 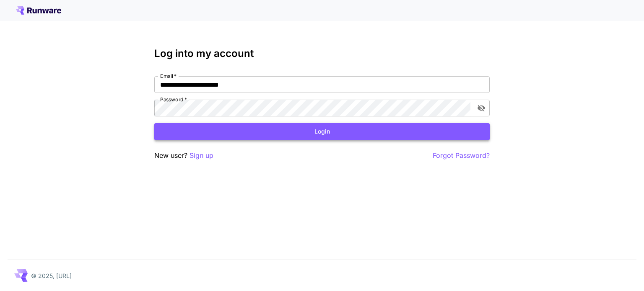 What do you see at coordinates (462, 156) in the screenshot?
I see `button: Forgot Password?` at bounding box center [462, 156].